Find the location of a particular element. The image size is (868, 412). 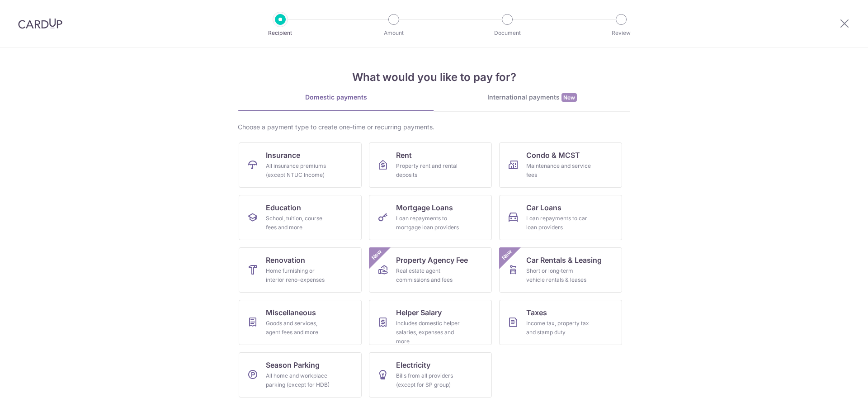

div: Choose a payment type to create one-time or recurring payments. is located at coordinates (434, 127).